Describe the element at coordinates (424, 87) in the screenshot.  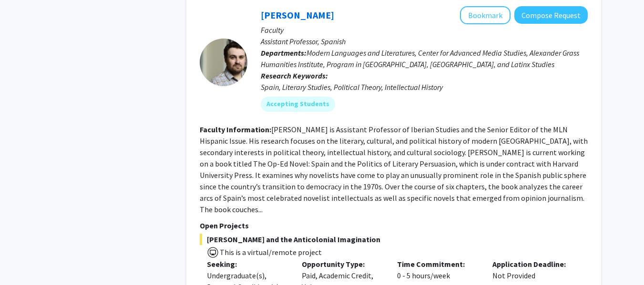
I see `div: Spain, Literary Studies, Political Theory, Intellectual History` at that location.